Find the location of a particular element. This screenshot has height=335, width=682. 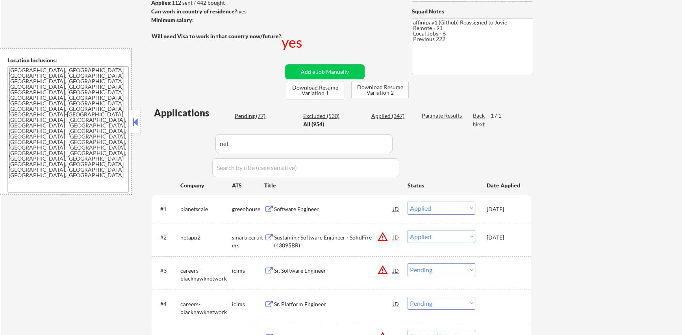

input: Search by title (case sensitive) is located at coordinates (306, 167).